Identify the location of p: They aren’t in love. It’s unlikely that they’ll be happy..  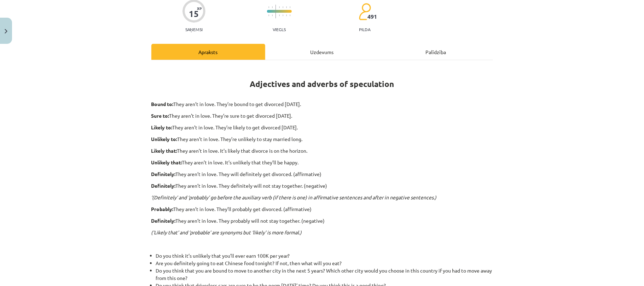
(322, 162).